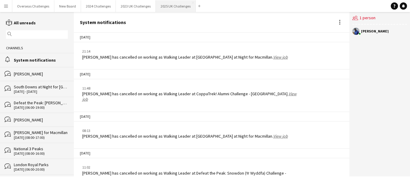 The width and height of the screenshot is (410, 180). I want to click on div: 11:48, so click(191, 88).